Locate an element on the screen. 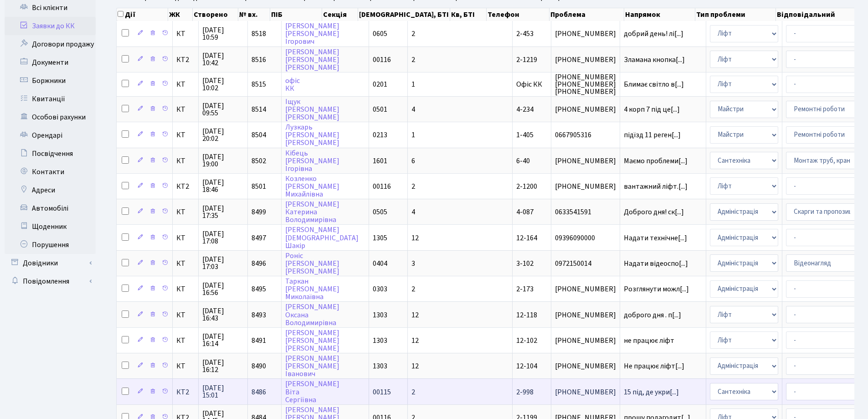  a: Щоденник is located at coordinates (50, 227).